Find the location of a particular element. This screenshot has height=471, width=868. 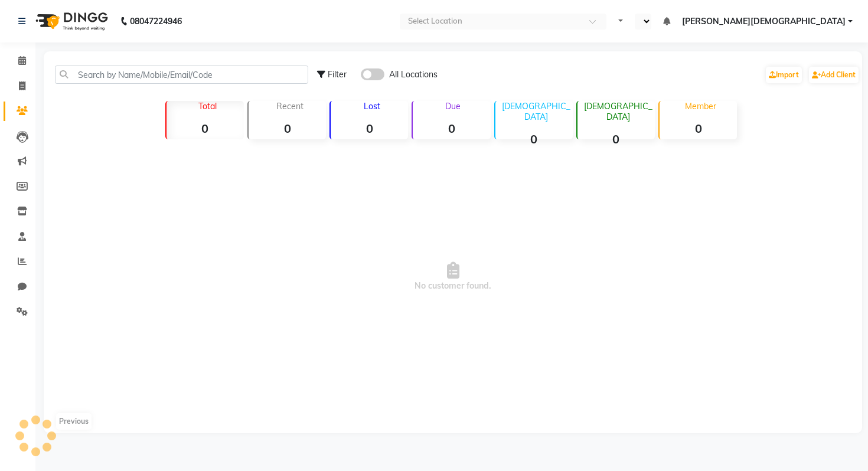

a: Import is located at coordinates (784, 75).